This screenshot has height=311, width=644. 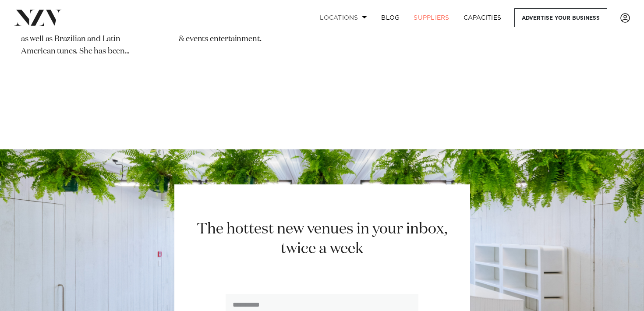 I want to click on a: Advertise your business, so click(x=561, y=18).